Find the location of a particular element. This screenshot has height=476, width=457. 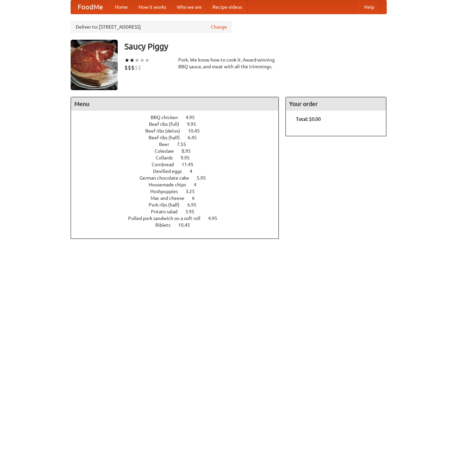

a: Who we are is located at coordinates (189, 7).